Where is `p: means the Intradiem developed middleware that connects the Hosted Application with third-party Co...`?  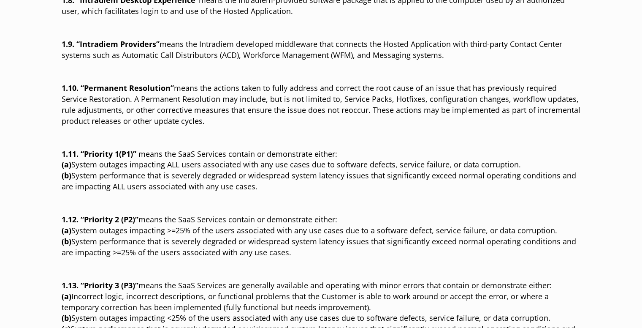
p: means the Intradiem developed middleware that connects the Hosted Application with third-party Co... is located at coordinates (321, 50).